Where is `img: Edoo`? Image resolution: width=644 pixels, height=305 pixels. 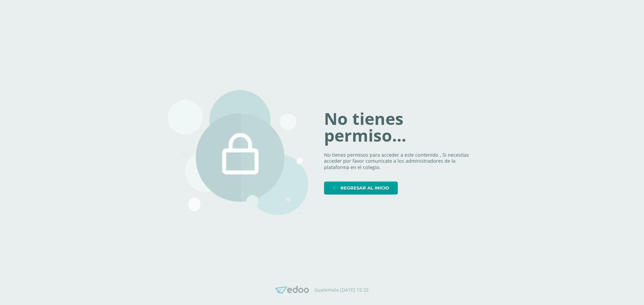 img: Edoo is located at coordinates (292, 290).